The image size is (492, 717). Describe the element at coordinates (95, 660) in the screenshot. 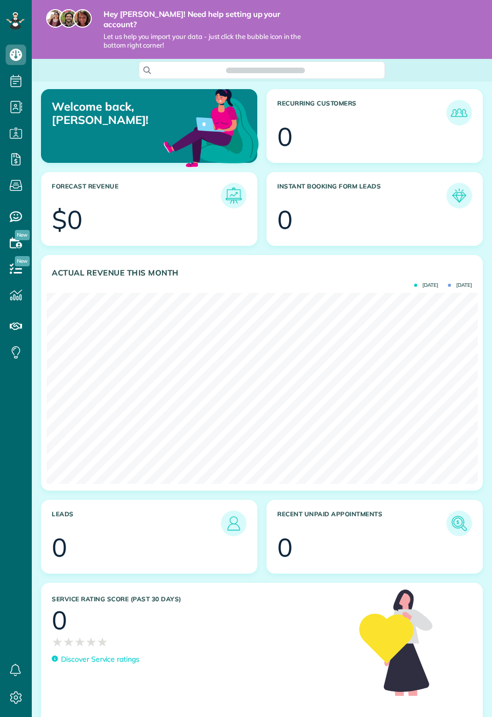

I see `a: Discover Service ratings` at that location.